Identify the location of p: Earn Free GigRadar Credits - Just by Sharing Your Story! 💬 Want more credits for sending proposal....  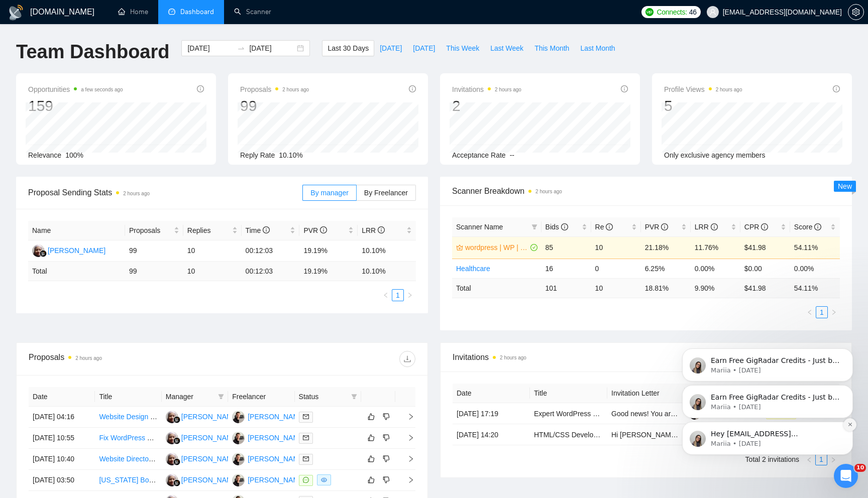
(109, 113).